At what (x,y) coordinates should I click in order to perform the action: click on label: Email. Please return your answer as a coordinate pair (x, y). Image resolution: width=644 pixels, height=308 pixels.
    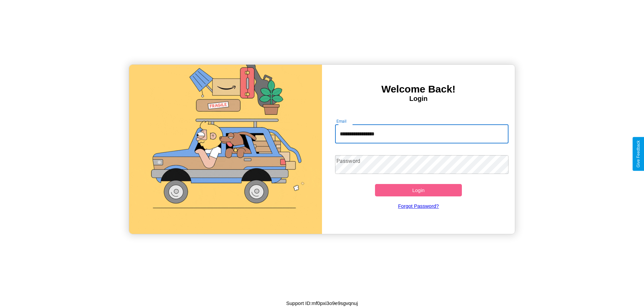
    Looking at the image, I should click on (341, 121).